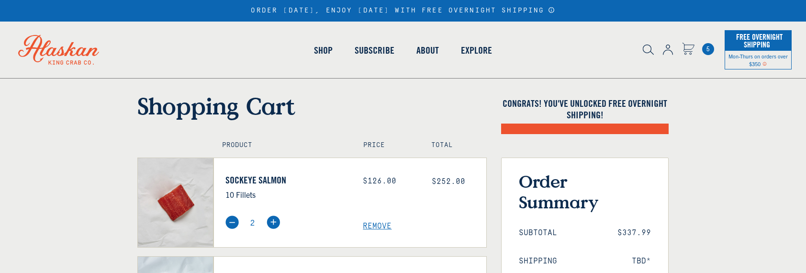  What do you see at coordinates (232, 222) in the screenshot?
I see `img: minus` at bounding box center [232, 222].